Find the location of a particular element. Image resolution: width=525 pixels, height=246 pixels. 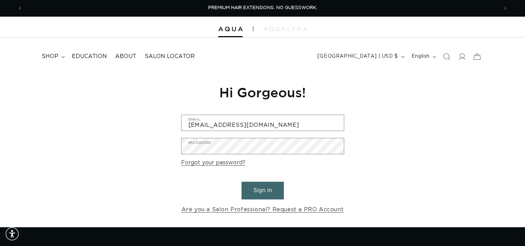

button: Previous announcement is located at coordinates (20, 8).